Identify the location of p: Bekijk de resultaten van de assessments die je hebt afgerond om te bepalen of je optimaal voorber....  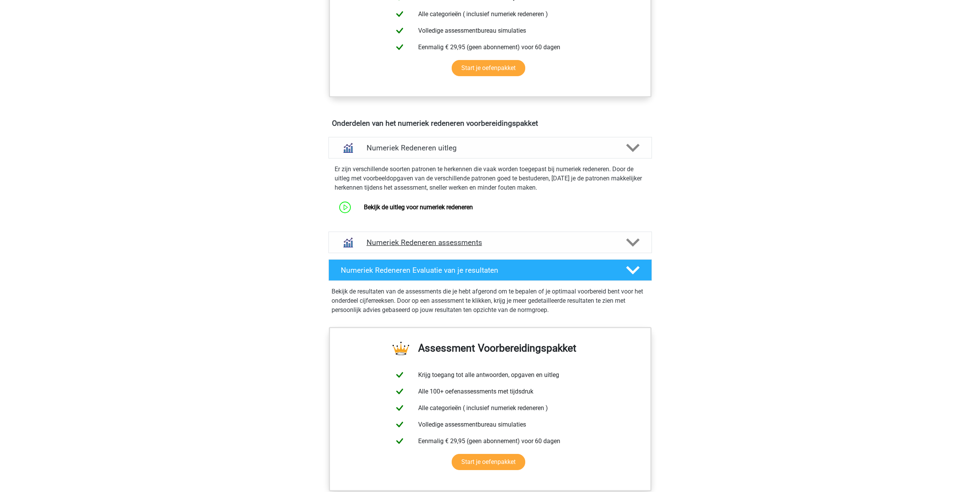
(490, 301).